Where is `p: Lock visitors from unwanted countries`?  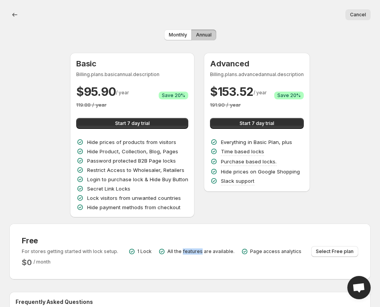 p: Lock visitors from unwanted countries is located at coordinates (134, 198).